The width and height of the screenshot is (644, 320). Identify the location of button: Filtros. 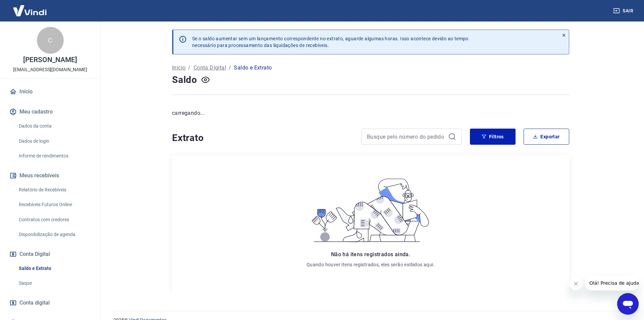
(493, 137).